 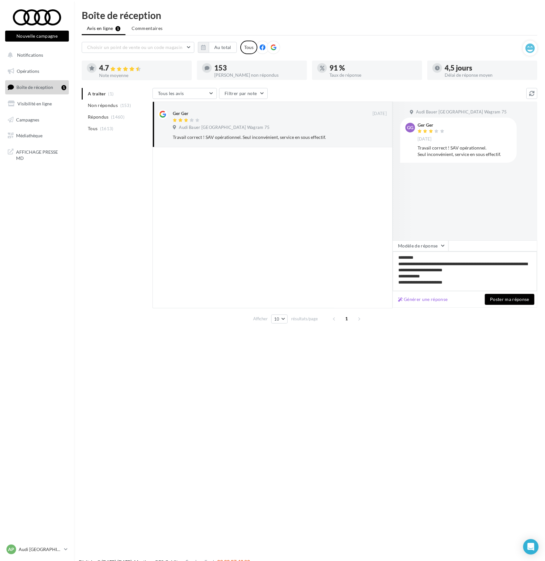 I want to click on button: Nouvelle campagne, so click(x=37, y=36).